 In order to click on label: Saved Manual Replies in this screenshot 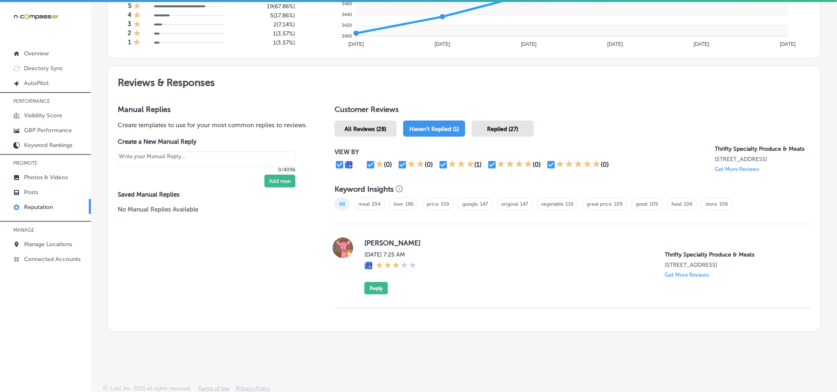, I will do `click(213, 195)`.